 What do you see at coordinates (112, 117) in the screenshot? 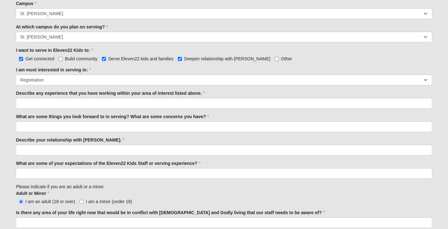
I see `label: What are some things you look forward to in serving? What are some concerns you have?` at bounding box center [112, 117].